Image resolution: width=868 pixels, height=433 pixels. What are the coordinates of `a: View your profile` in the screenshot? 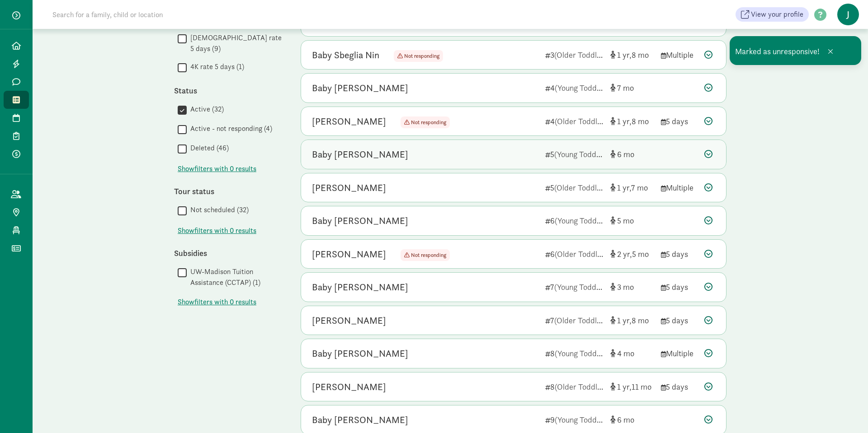 It's located at (772, 14).